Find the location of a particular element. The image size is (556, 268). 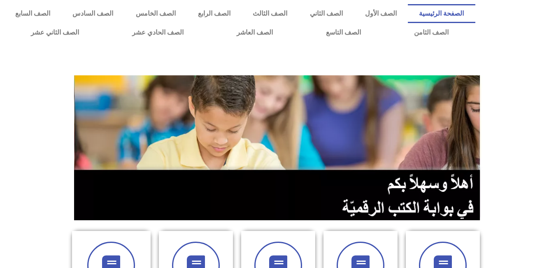

a: الصف الرابع is located at coordinates (214, 14).